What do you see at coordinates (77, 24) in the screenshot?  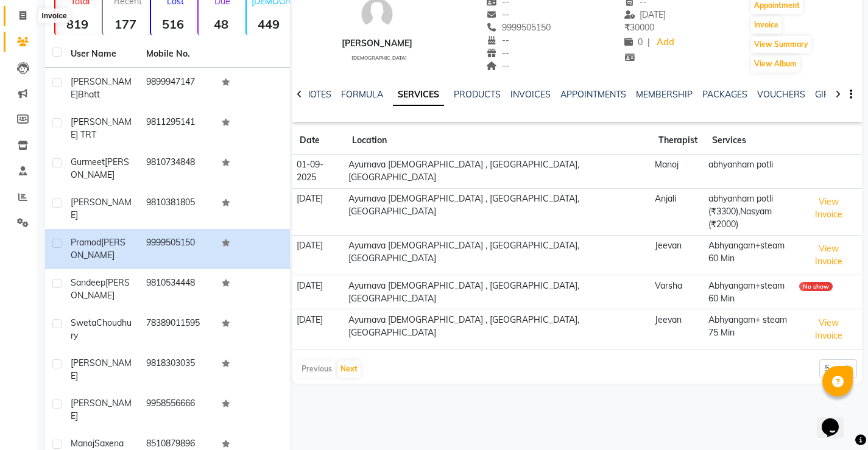 I see `strong: 819` at bounding box center [77, 24].